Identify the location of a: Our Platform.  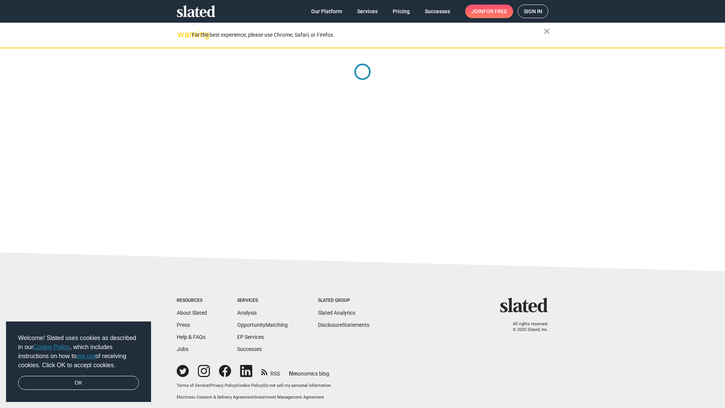
(327, 11).